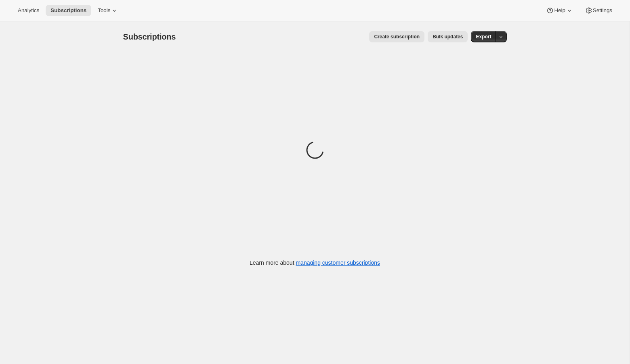 The image size is (630, 364). What do you see at coordinates (599, 10) in the screenshot?
I see `button: Settings` at bounding box center [599, 10].